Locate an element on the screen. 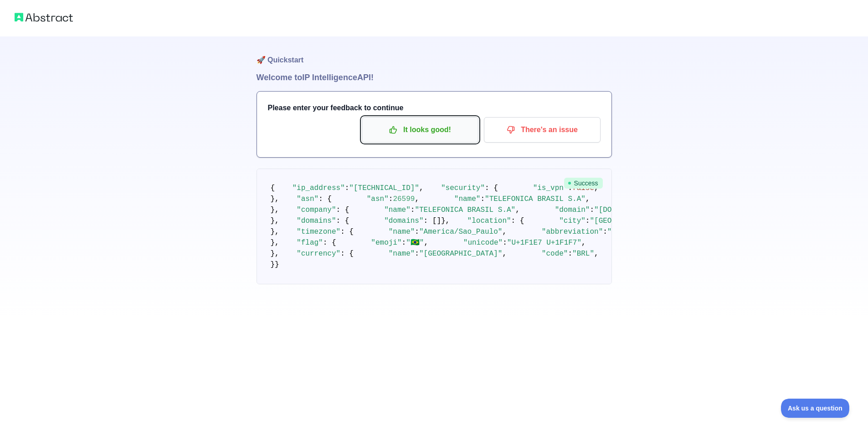 The image size is (868, 436). span: "location" is located at coordinates (489, 221).